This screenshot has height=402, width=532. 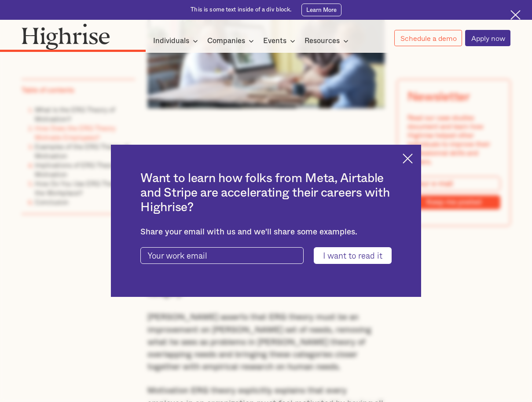 I want to click on a: Schedule a demo, so click(x=428, y=38).